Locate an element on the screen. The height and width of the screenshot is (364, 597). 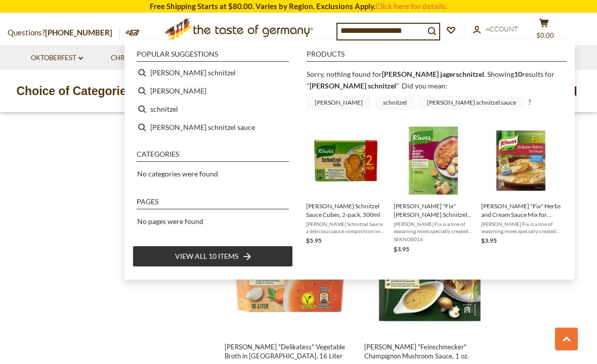
li: Knorr "Fix" Wiener Schnitzel Seasoning Mix, 3.2 oz is located at coordinates (433, 189).